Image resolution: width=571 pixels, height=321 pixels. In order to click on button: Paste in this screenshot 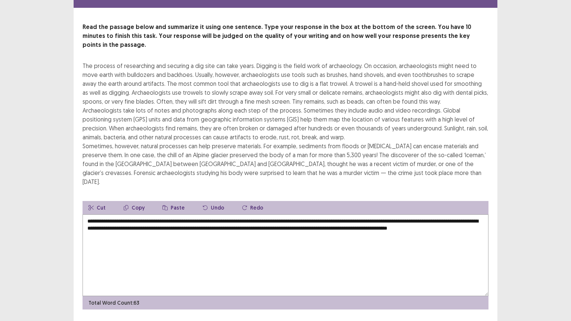, I will do `click(174, 208)`.